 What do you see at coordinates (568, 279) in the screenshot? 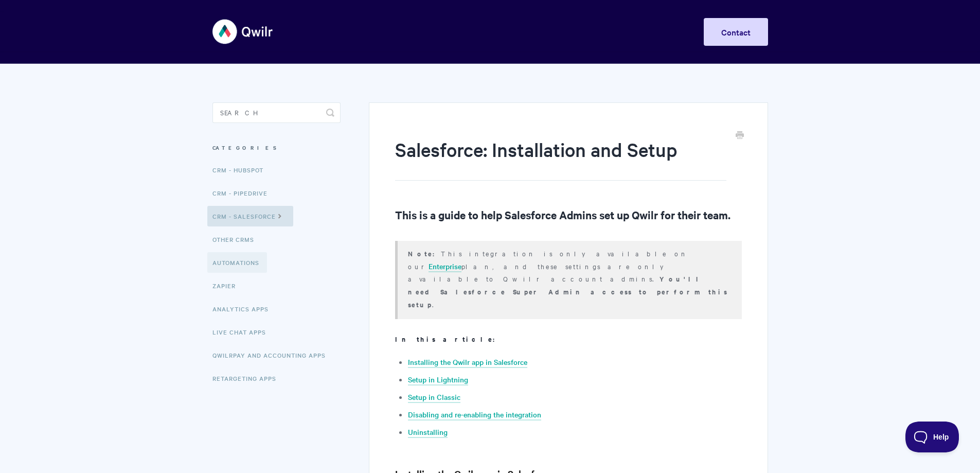
I see `p: This integration is only available on our plan, and these settings are only available to Qwilr ac...` at bounding box center [568, 279].